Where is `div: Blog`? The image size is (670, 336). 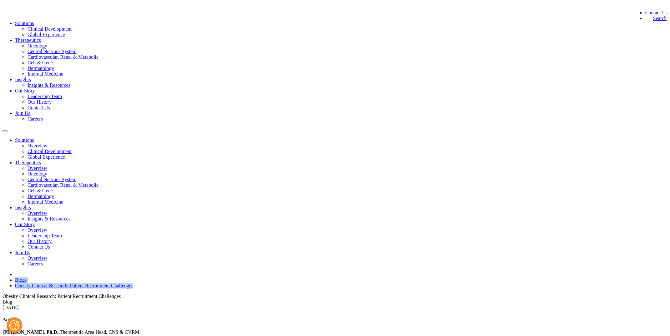 div: Blog is located at coordinates (335, 302).